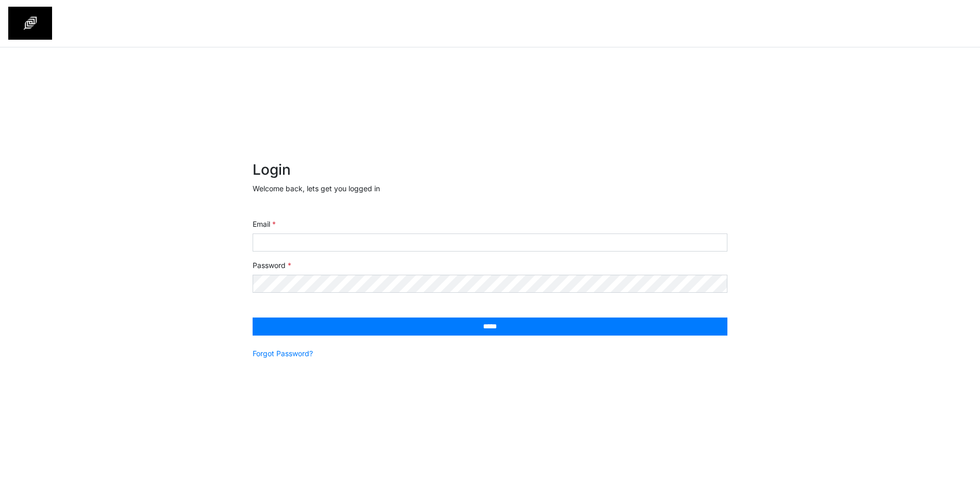 This screenshot has height=500, width=980. What do you see at coordinates (490, 188) in the screenshot?
I see `p: Welcome back, lets get you logged in` at bounding box center [490, 188].